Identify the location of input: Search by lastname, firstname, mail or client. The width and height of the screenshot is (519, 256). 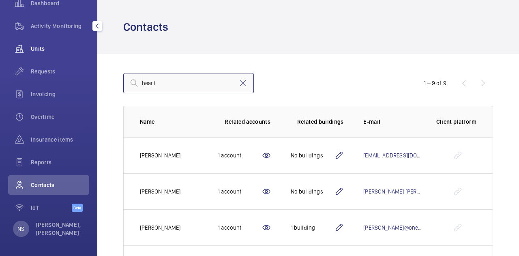
(188, 83).